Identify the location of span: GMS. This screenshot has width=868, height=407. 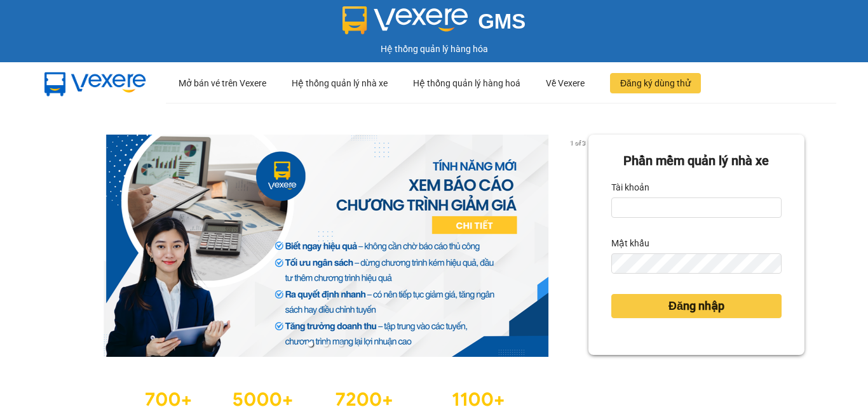
(501, 21).